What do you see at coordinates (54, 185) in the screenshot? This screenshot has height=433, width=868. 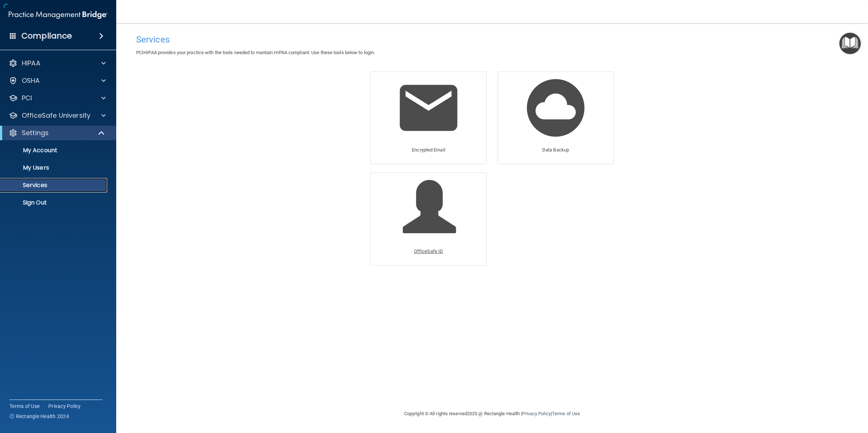 I see `p: Services` at bounding box center [54, 185].